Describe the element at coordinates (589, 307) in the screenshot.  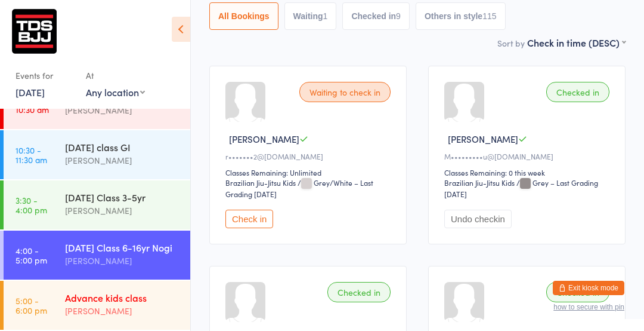
I see `button: how to secure with pin` at that location.